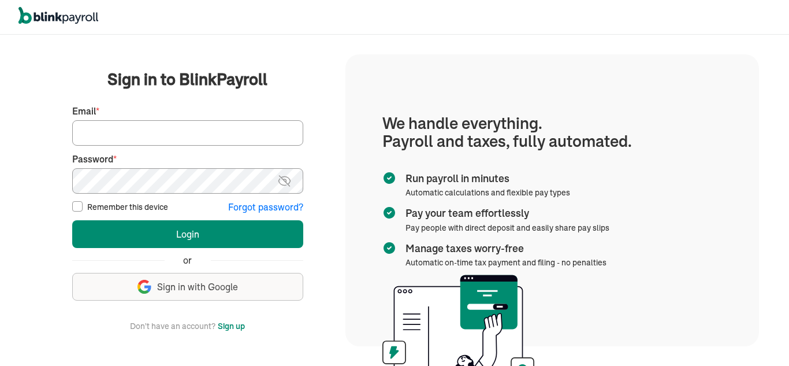  I want to click on input: Your email address, so click(188, 133).